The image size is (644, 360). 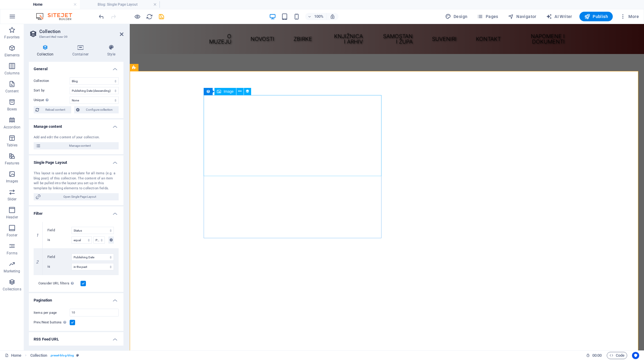 What do you see at coordinates (81, 32) in the screenshot?
I see `h2: Collection` at bounding box center [81, 32].